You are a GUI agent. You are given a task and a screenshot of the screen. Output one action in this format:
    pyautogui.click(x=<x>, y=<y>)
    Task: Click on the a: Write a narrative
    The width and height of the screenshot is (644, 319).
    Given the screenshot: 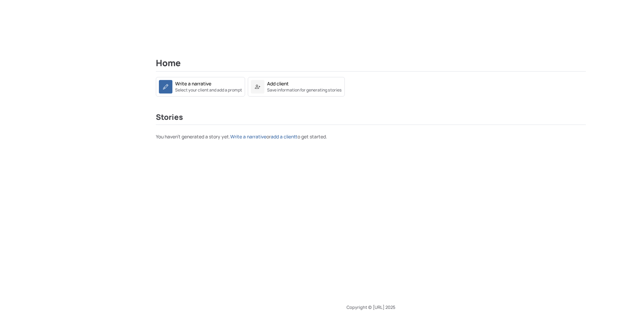 What is the action you would take?
    pyautogui.click(x=248, y=136)
    